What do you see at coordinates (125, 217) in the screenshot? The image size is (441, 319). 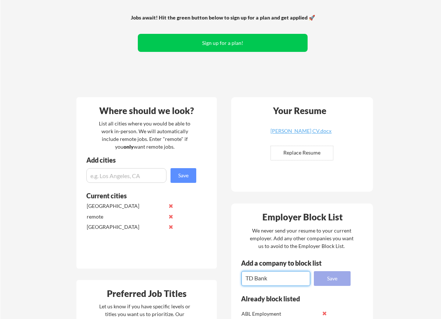 I see `div: remote` at bounding box center [125, 217].